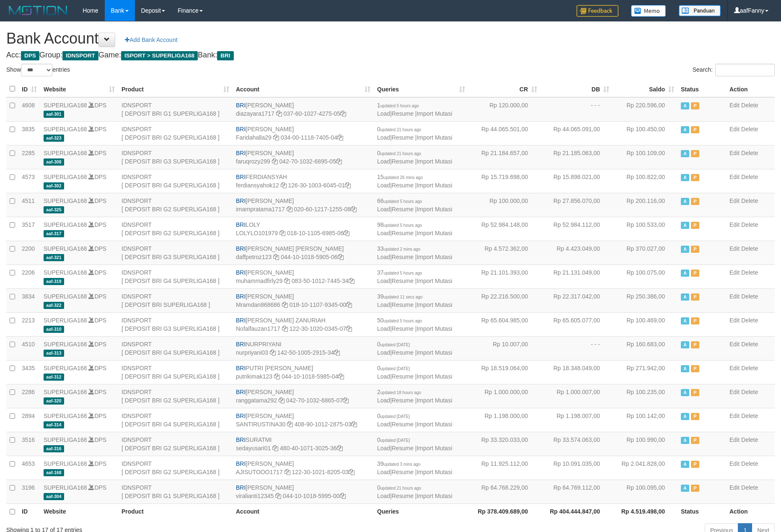 This screenshot has height=532, width=781. Describe the element at coordinates (504, 276) in the screenshot. I see `td: Rp 21.101.393,00` at that location.